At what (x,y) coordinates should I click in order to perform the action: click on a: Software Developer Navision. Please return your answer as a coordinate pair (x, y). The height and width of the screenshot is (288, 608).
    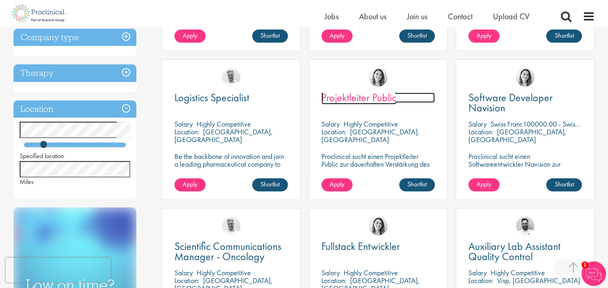
    Looking at the image, I should click on (525, 103).